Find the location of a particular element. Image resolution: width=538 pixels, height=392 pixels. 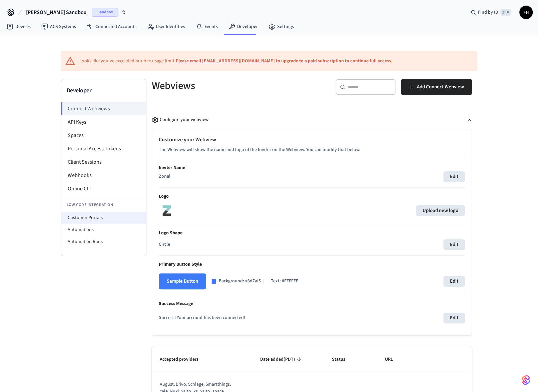

p: Logo Shape is located at coordinates (312, 233).